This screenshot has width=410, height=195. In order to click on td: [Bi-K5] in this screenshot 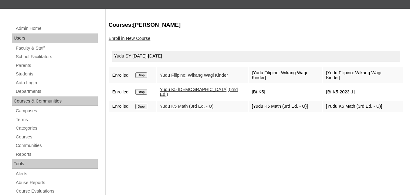, I will do `click(286, 92)`.